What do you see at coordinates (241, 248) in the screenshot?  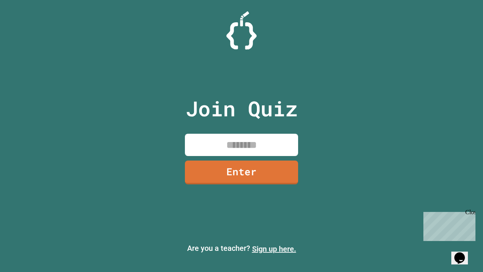 I see `p: Are you a teacher?` at bounding box center [241, 248].